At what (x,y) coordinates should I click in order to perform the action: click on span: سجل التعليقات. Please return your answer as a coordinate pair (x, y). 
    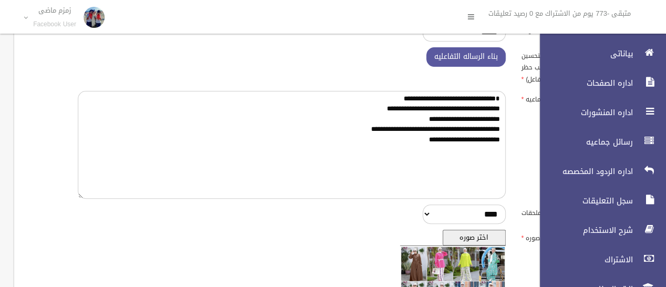
    Looking at the image, I should click on (583, 201).